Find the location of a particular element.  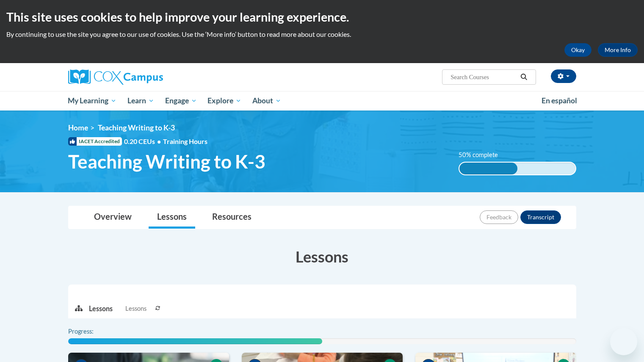

img: Cox Campus is located at coordinates (116, 77).